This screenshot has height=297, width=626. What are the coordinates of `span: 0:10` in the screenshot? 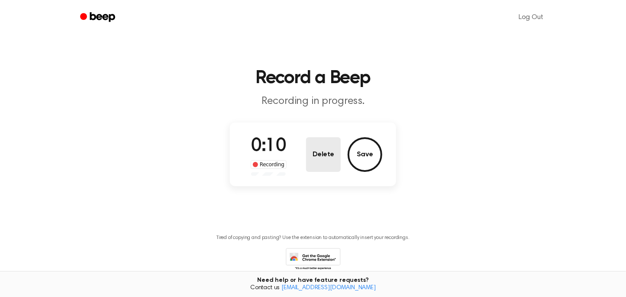 It's located at (268, 146).